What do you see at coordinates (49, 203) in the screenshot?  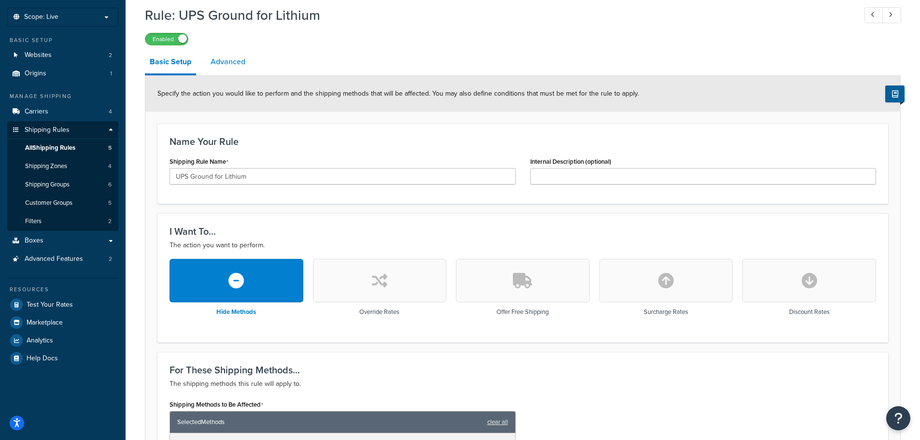 I see `span: Customer Groups` at bounding box center [49, 203].